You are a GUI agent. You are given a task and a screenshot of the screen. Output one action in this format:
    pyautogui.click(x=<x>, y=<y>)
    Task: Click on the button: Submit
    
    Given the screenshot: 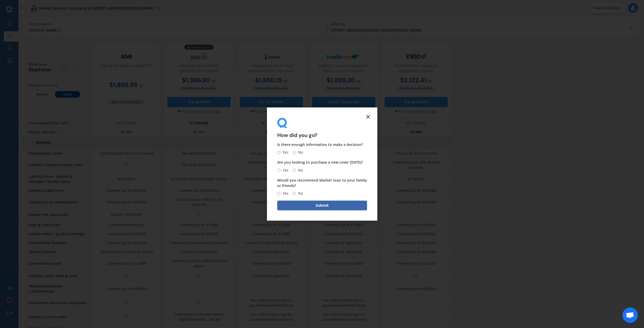 What is the action you would take?
    pyautogui.click(x=322, y=206)
    